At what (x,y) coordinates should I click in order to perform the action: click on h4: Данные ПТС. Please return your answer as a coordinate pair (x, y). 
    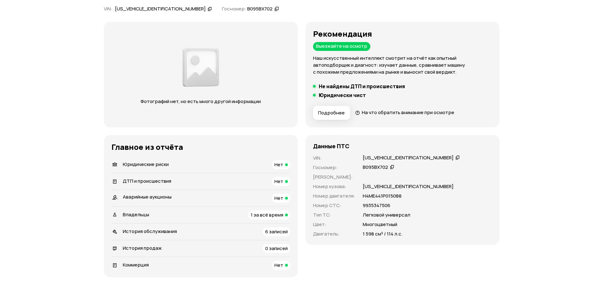
    Looking at the image, I should click on (331, 146).